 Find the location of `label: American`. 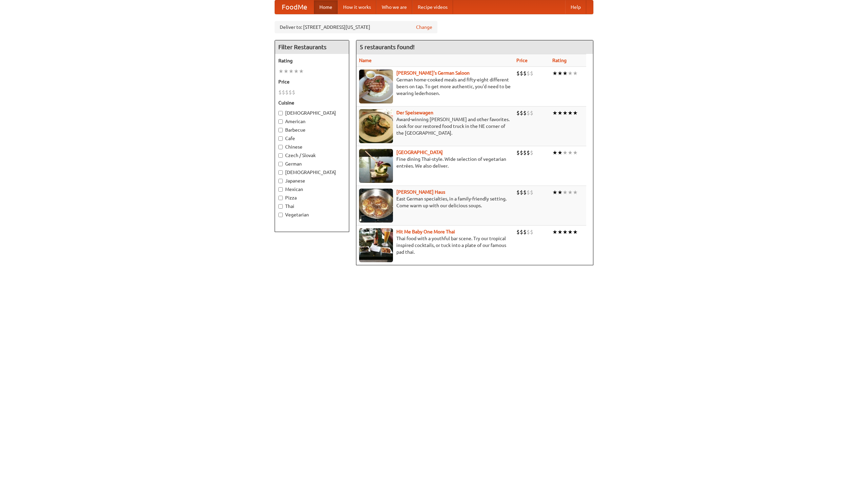

label: American is located at coordinates (312, 121).